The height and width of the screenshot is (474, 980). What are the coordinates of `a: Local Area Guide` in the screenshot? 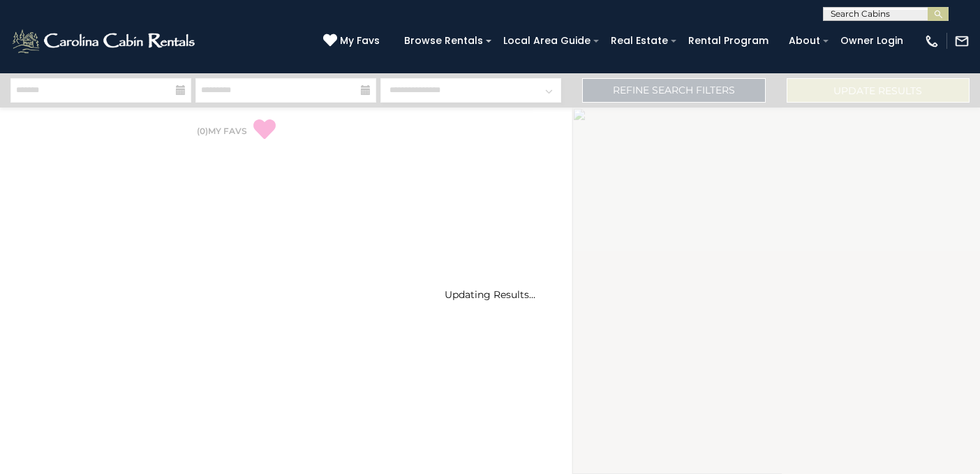 It's located at (547, 41).